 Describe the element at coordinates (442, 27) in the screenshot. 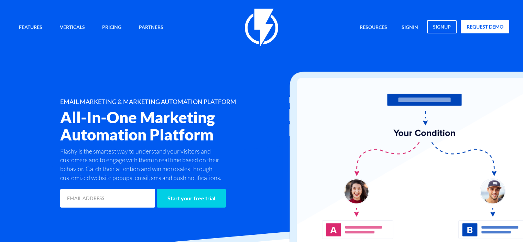

I see `a: signup` at that location.